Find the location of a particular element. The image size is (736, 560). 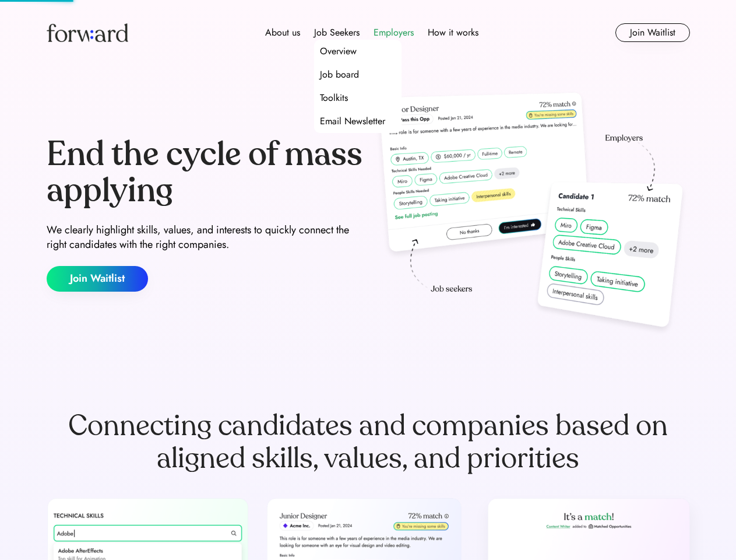

div: Employers is located at coordinates (393, 32).